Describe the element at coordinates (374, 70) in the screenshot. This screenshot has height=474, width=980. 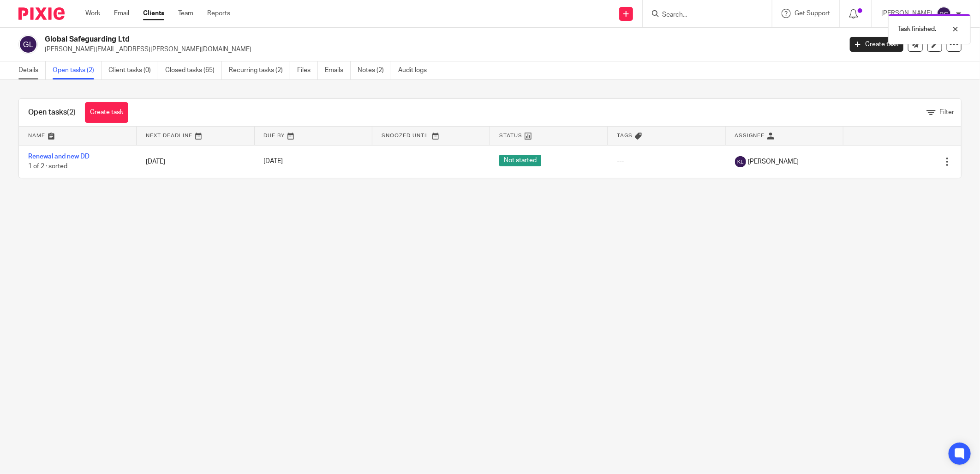
I see `a: Notes (2)` at that location.